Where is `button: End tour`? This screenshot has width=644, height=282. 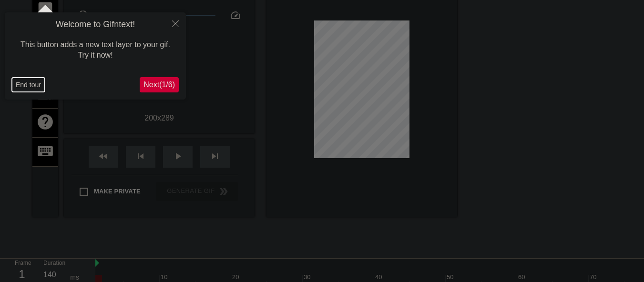
button: End tour is located at coordinates (28, 84).